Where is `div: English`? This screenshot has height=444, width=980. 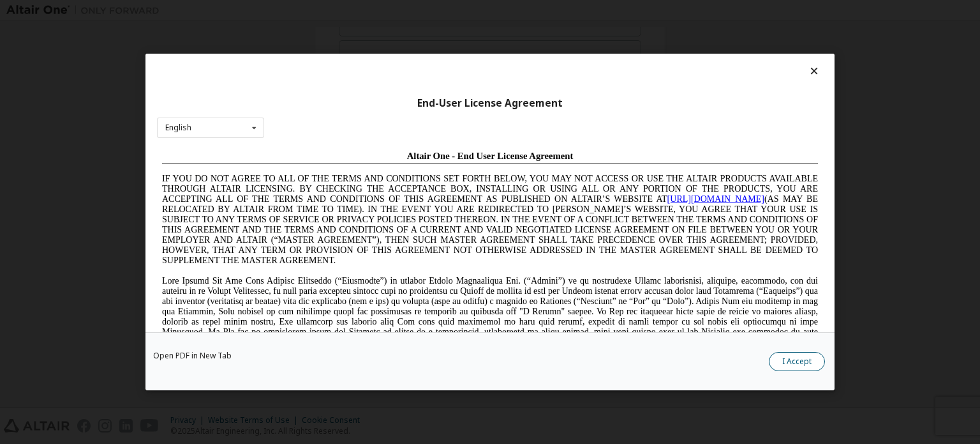
div: English is located at coordinates (178, 128).